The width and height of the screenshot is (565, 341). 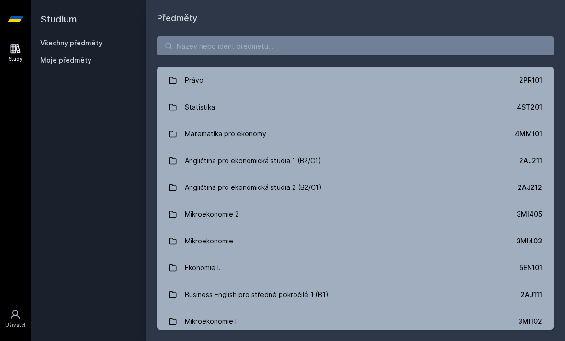 What do you see at coordinates (194, 80) in the screenshot?
I see `div: Právo` at bounding box center [194, 80].